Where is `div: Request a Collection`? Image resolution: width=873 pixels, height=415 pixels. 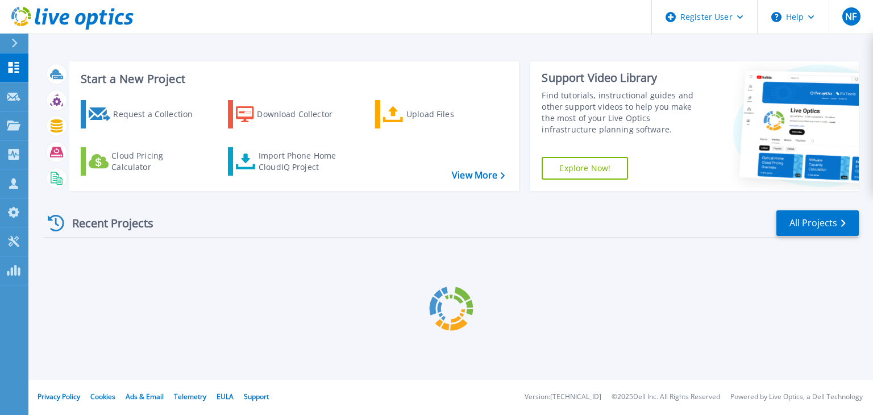 div: Request a Collection is located at coordinates (159, 114).